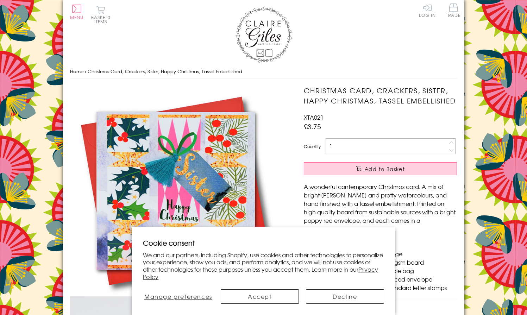 The image size is (527, 315). What do you see at coordinates (264, 266) in the screenshot?
I see `p: We and our partners, including Shopify, use cookies and other technologies to personalize your ex...` at bounding box center [264, 266].